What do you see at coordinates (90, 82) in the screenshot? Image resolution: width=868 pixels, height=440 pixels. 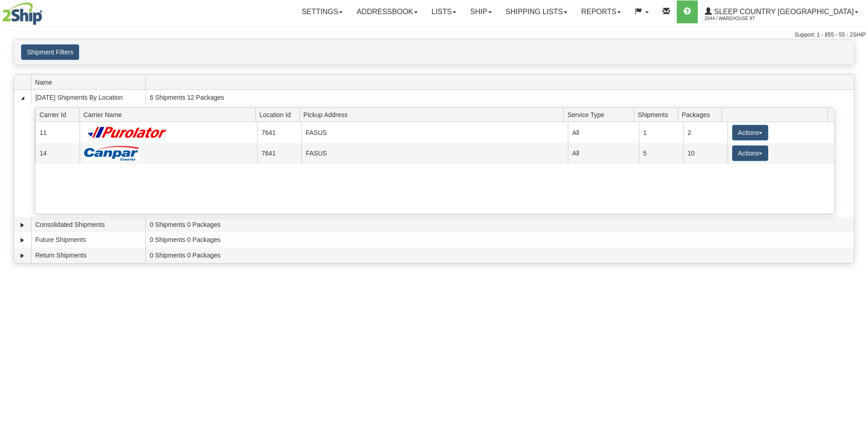 I see `span: Name` at bounding box center [90, 82].